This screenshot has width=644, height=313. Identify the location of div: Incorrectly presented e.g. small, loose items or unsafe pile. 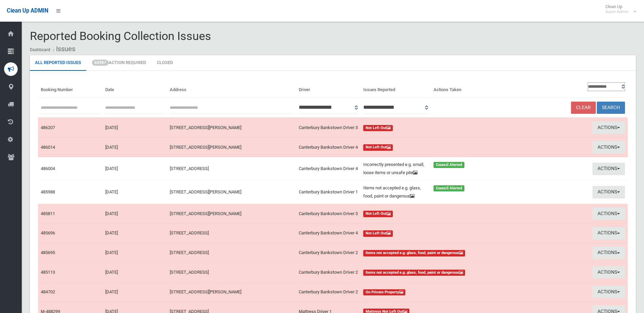
(394, 169).